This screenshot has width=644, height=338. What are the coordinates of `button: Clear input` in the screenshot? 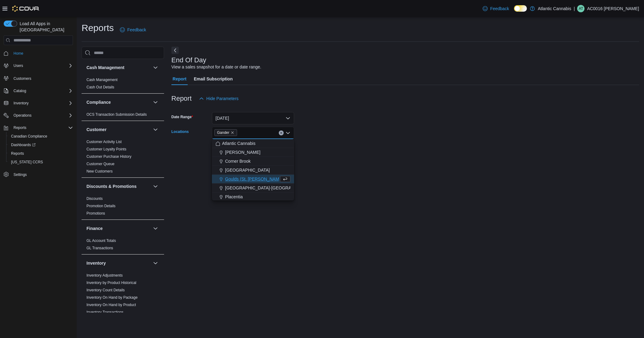 It's located at (281, 133).